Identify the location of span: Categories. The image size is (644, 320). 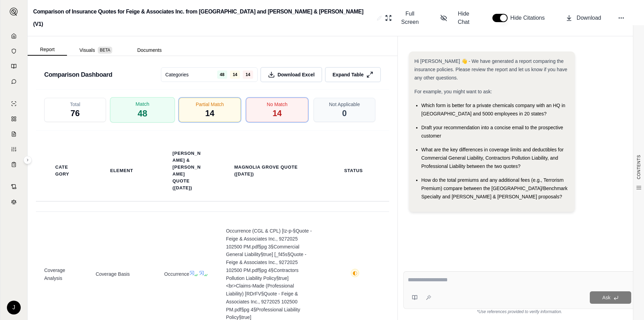
(177, 74).